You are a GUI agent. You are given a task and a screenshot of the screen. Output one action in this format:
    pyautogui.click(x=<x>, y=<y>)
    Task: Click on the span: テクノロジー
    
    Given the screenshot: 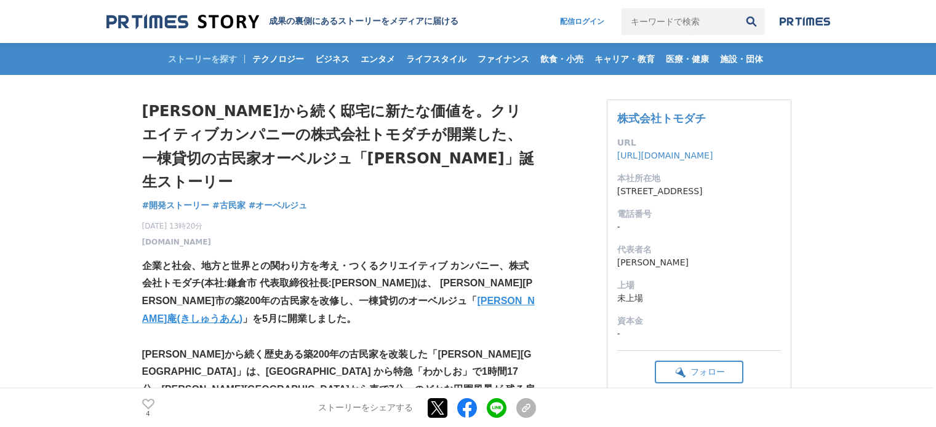 What is the action you would take?
    pyautogui.click(x=278, y=59)
    